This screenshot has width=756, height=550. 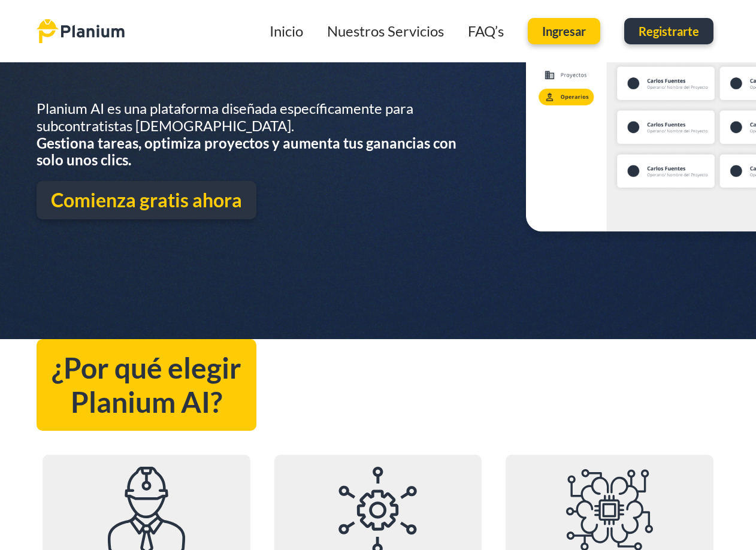 I want to click on h2: ¿Por qué elegir Planium AI?, so click(x=146, y=385).